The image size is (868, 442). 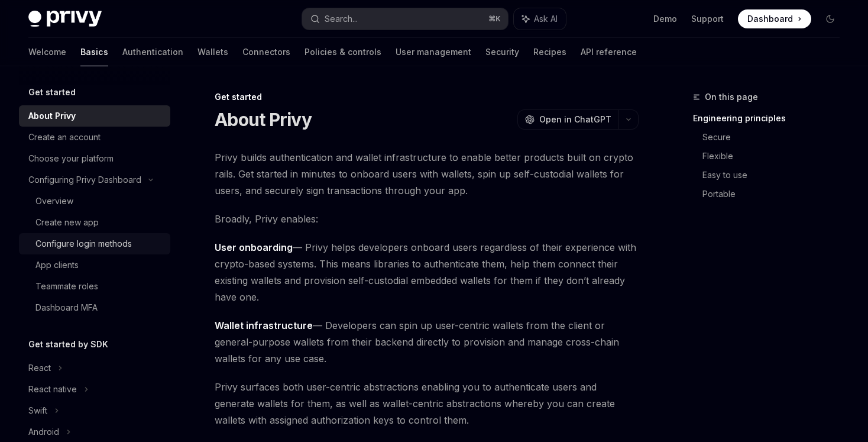 I want to click on div: Teammate roles, so click(x=67, y=287).